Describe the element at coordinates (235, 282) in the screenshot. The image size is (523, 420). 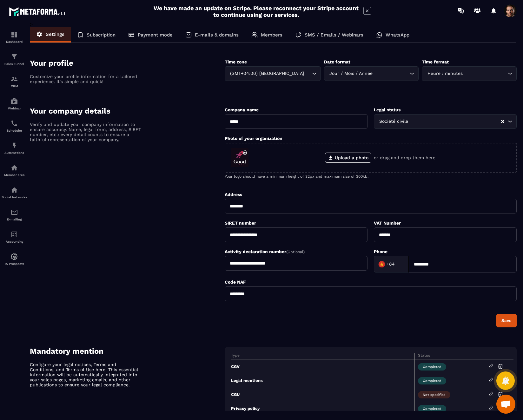
I see `label: Code NAF` at that location.